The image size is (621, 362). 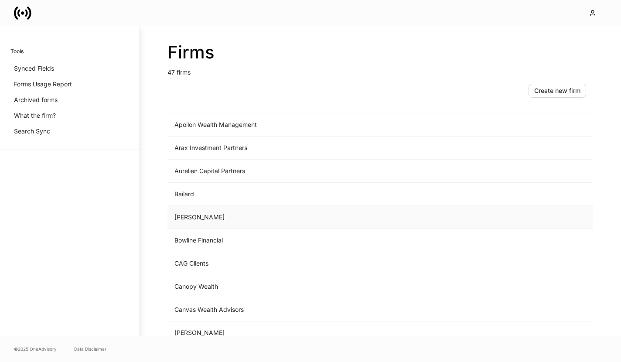 I want to click on a: Data Disclaimer, so click(x=90, y=349).